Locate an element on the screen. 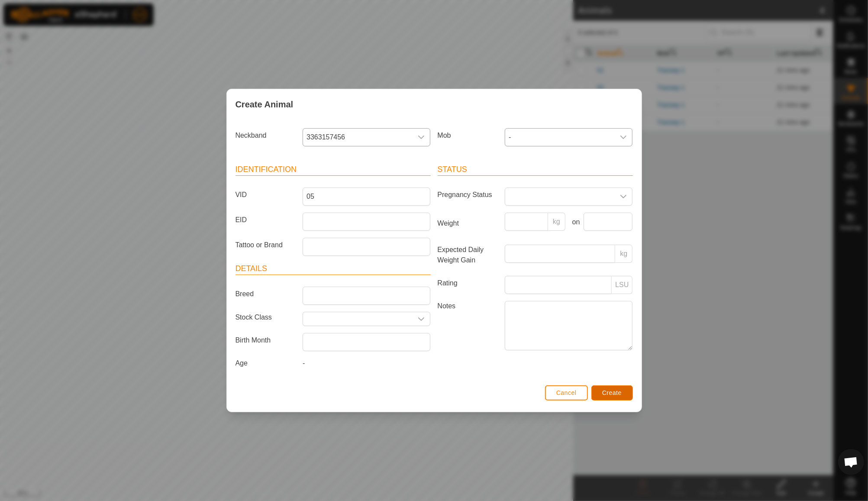 Image resolution: width=868 pixels, height=501 pixels. header: Identification is located at coordinates (333, 169).